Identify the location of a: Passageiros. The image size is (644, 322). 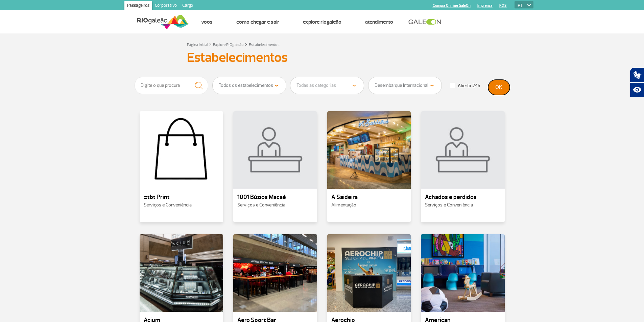
(138, 6).